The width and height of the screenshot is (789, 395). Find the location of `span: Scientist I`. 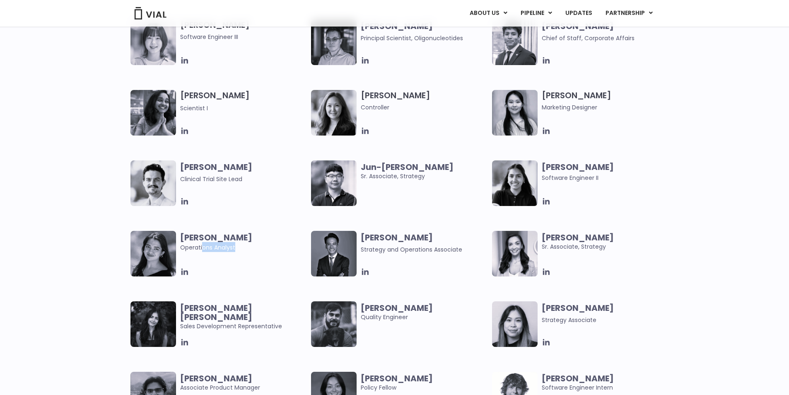

span: Scientist I is located at coordinates (194, 108).